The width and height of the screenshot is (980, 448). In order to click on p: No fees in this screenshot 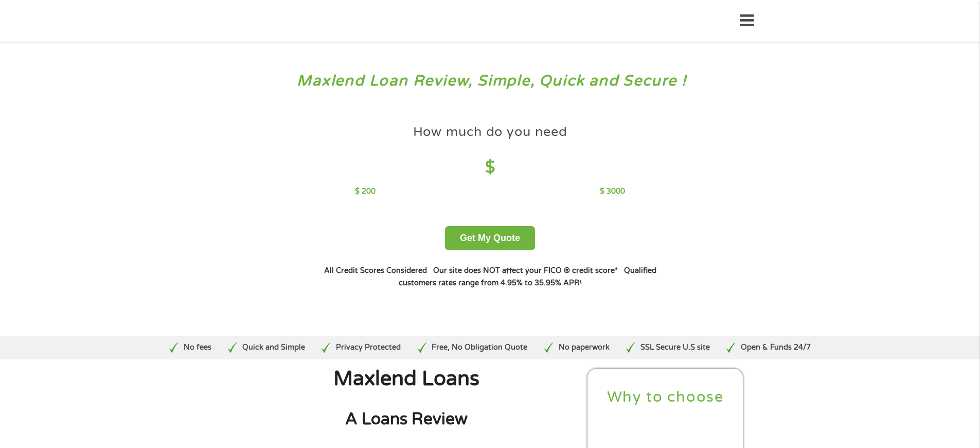, I will do `click(197, 347)`.